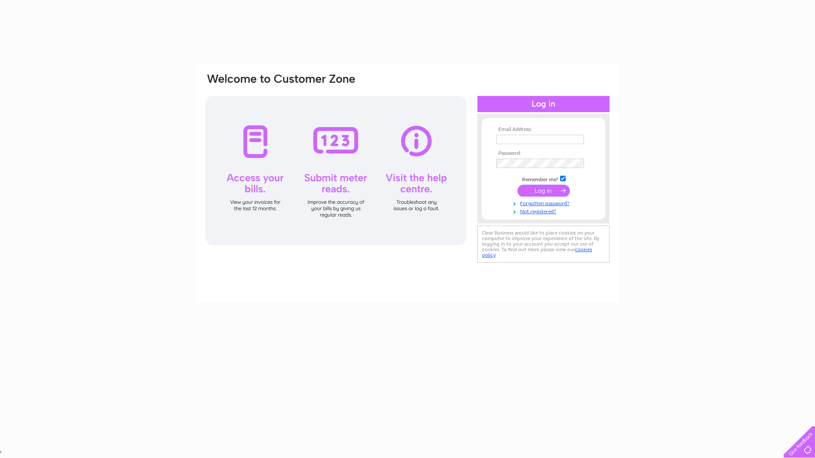 Image resolution: width=815 pixels, height=458 pixels. I want to click on th: Password:, so click(544, 154).